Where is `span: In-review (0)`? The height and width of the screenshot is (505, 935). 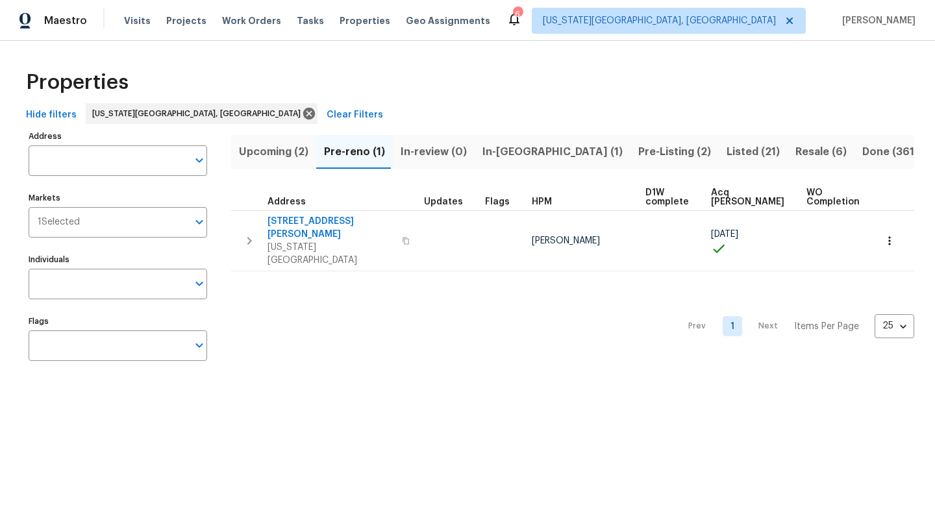
span: In-review (0) is located at coordinates (434, 152).